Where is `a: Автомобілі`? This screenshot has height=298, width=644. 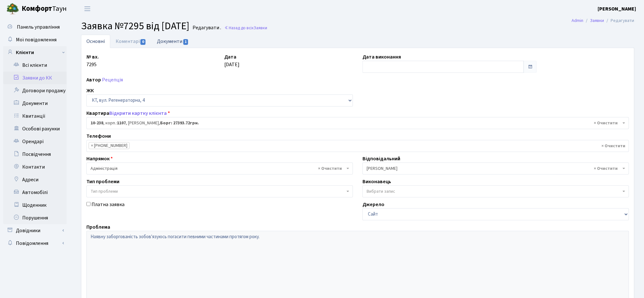 a: Автомобілі is located at coordinates (35, 193).